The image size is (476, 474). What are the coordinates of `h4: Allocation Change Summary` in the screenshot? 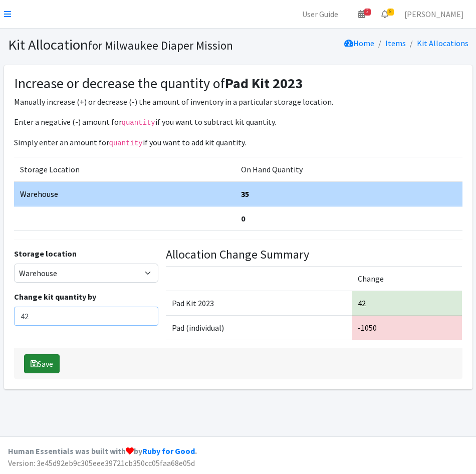 It's located at (314, 255).